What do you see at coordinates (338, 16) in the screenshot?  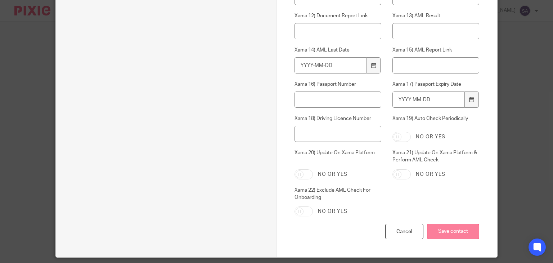 I see `label: Xama 12) Document Report Link` at bounding box center [338, 16].